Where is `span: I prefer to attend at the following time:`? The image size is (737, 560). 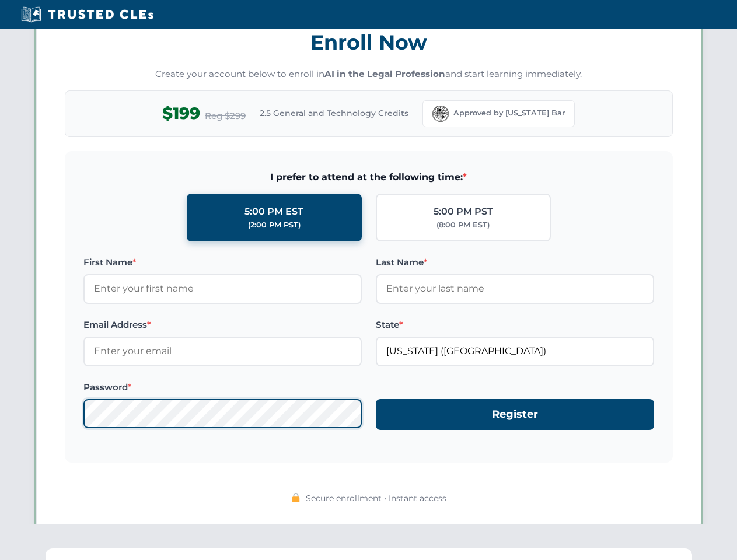 span: I prefer to attend at the following time: is located at coordinates (368, 177).